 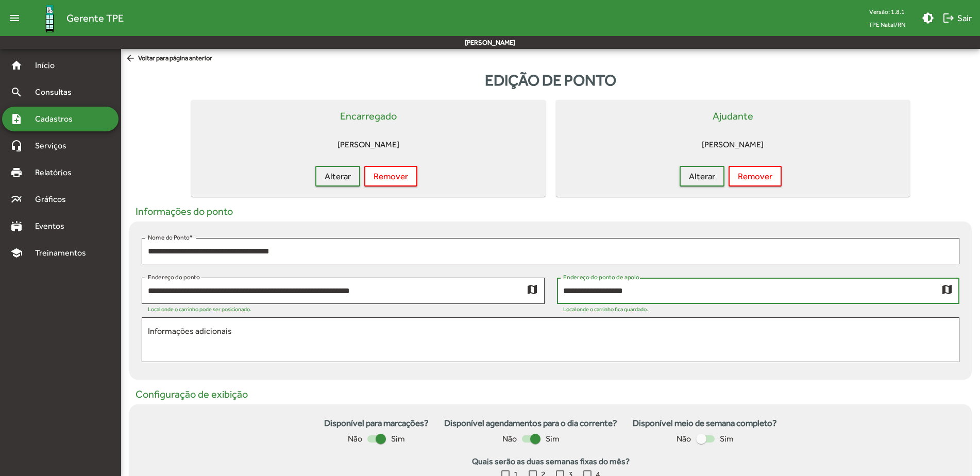 What do you see at coordinates (606, 309) in the screenshot?
I see `mat-hint: Local onde o carrinho fica guardado.` at bounding box center [606, 309].